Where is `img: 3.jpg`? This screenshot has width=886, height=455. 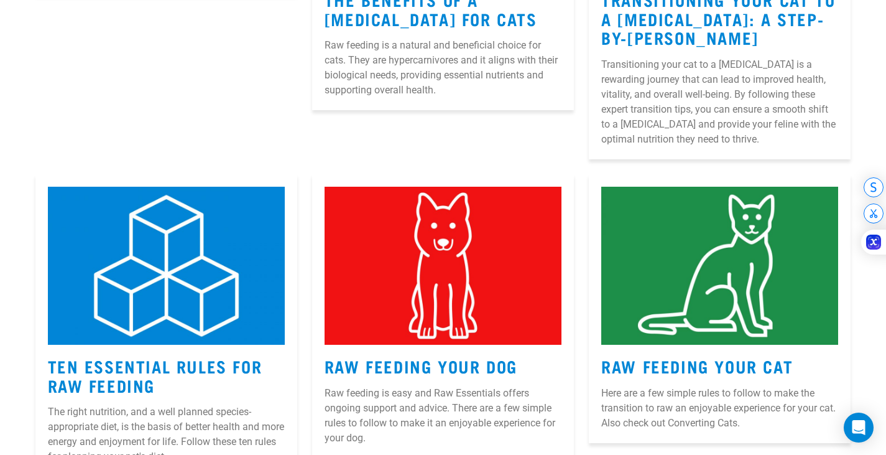 img: 3.jpg is located at coordinates (720, 266).